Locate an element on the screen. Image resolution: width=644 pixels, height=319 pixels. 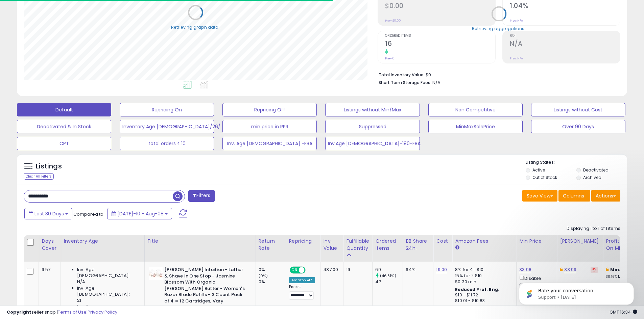
b: Reduced Prof. Rng. is located at coordinates (477, 289).